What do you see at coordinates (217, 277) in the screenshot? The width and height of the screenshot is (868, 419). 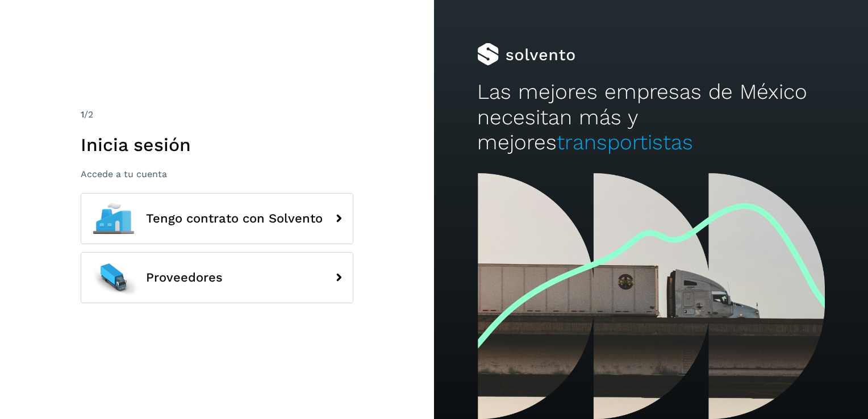 I see `button: Proveedores` at bounding box center [217, 277].